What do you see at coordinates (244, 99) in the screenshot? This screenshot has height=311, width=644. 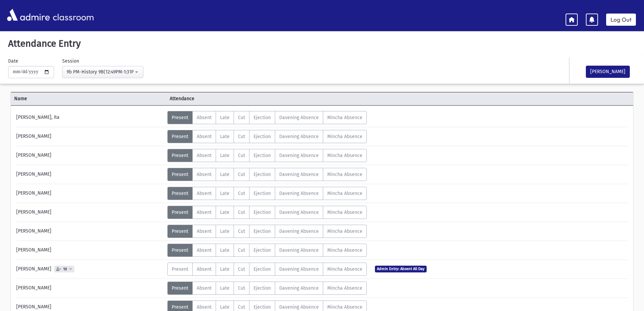 I see `span: Attendance` at bounding box center [244, 99].